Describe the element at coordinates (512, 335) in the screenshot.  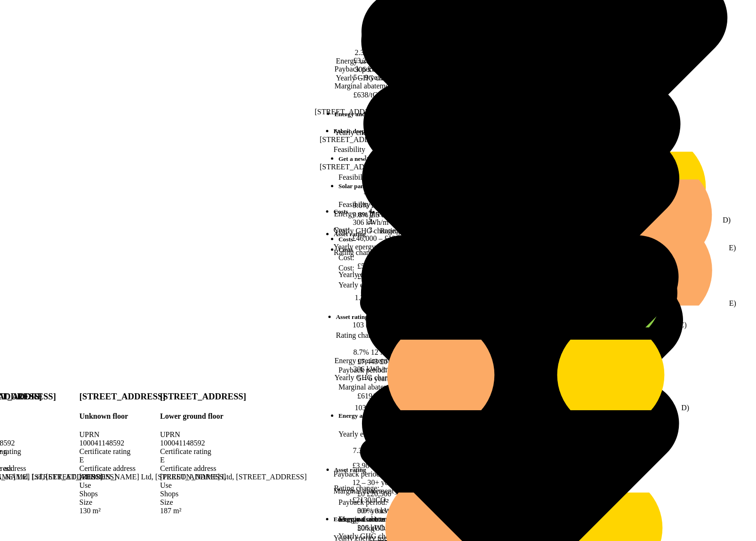
I see `dt: Rating change:` at that location.